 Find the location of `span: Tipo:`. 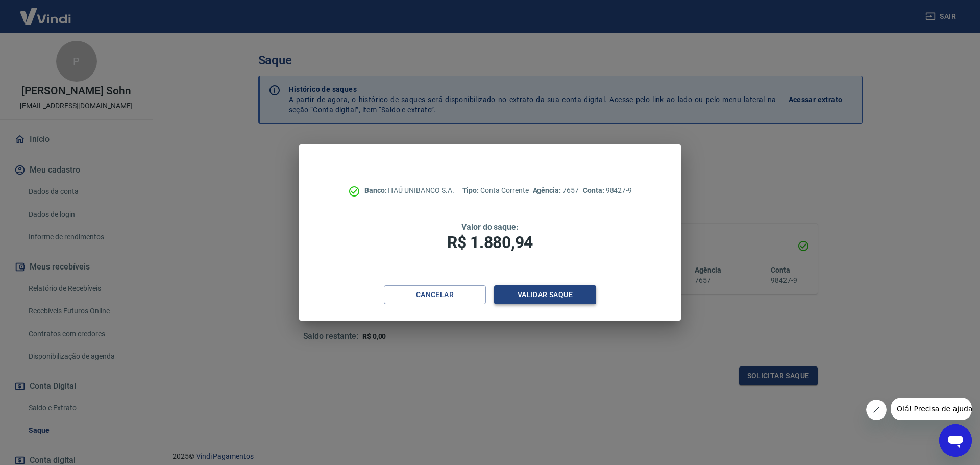

span: Tipo: is located at coordinates (472, 190).